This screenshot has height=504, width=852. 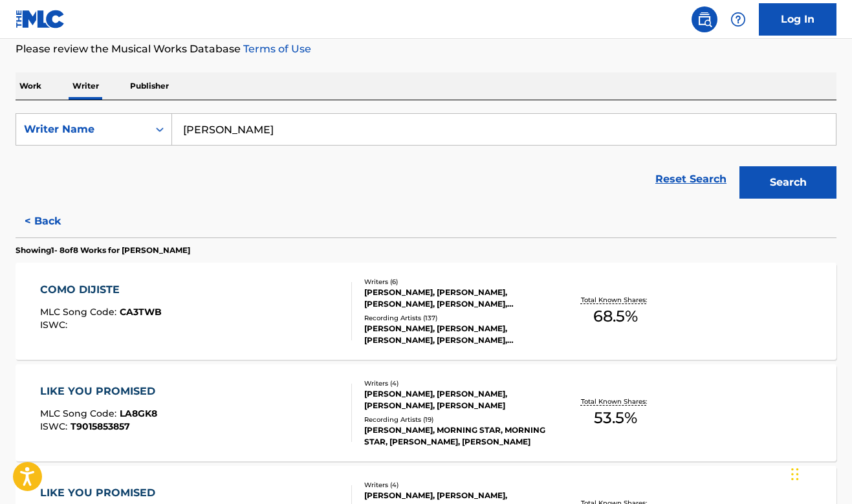 I want to click on p: Please review the Musical Works Database, so click(x=426, y=49).